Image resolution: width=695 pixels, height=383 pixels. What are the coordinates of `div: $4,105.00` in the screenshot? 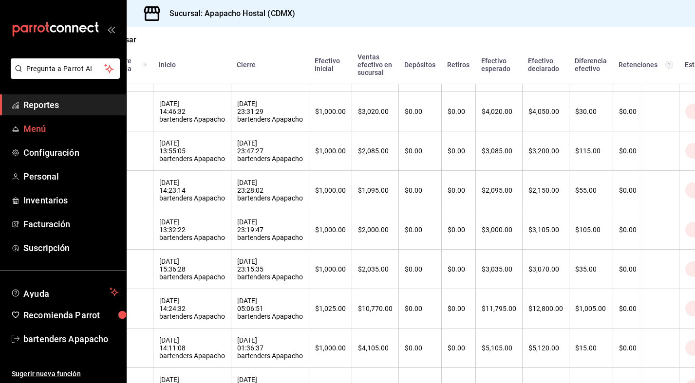 It's located at (375, 348).